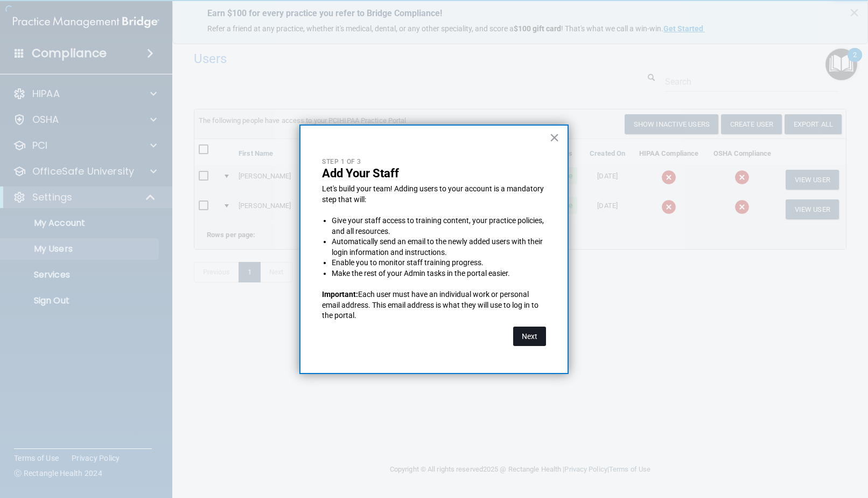 The height and width of the screenshot is (498, 868). What do you see at coordinates (439, 225) in the screenshot?
I see `li: Give your staff access to training content, your practice policies, and all resources.` at bounding box center [439, 225].